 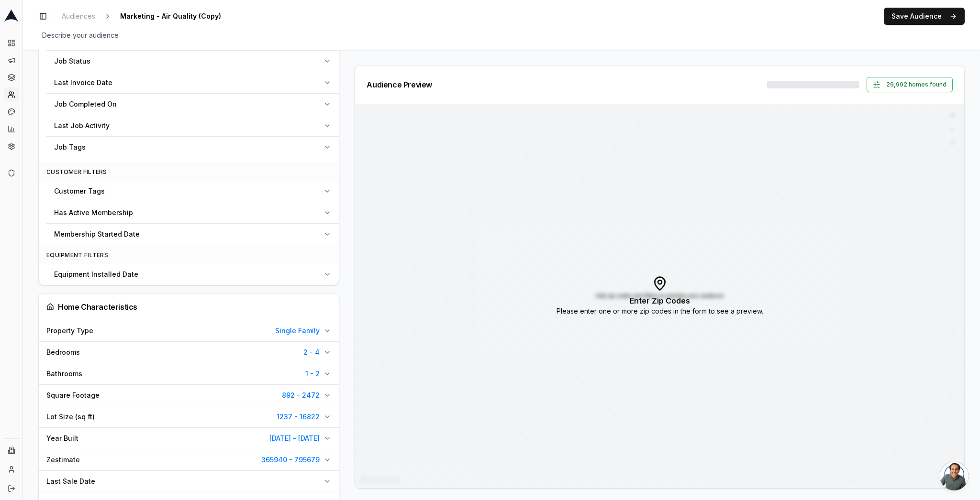 I want to click on span: Property Type, so click(x=70, y=331).